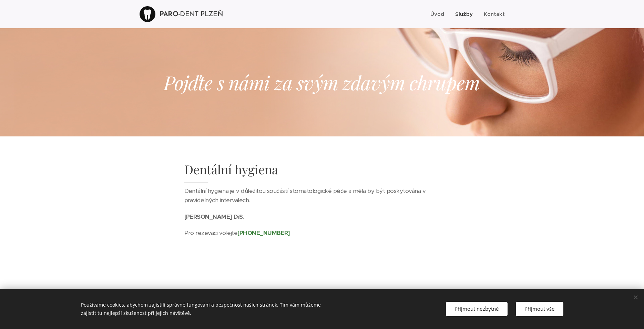  Describe the element at coordinates (476, 308) in the screenshot. I see `span: Přijmout nezbytné` at that location.